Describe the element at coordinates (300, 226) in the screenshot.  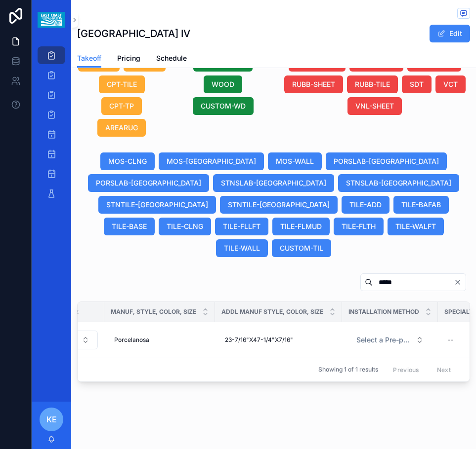
I see `button: TILE-FLMUD` at that location.